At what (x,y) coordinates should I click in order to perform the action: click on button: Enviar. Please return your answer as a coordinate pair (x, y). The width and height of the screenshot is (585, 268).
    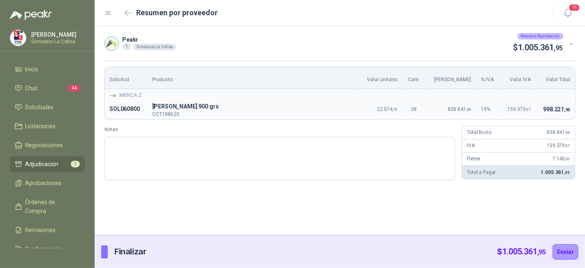
    Looking at the image, I should click on (565, 251).